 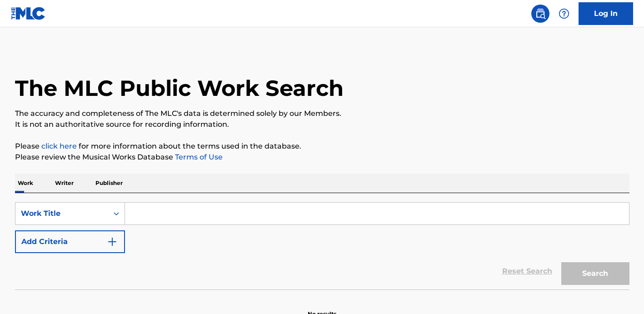 I want to click on p: Please for more information about the terms used in the database., so click(x=322, y=147).